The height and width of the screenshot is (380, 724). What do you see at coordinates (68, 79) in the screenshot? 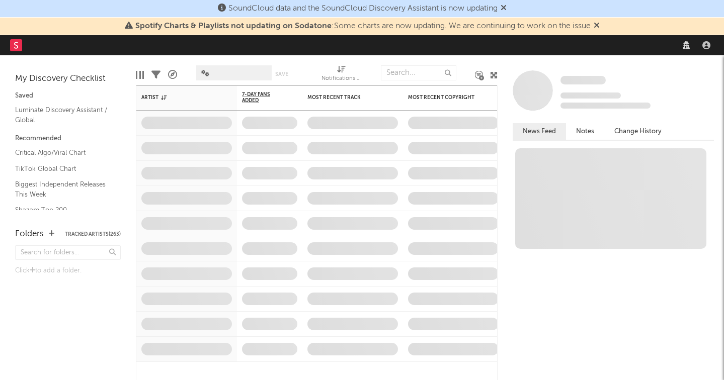
I see `div: My Discovery Checklist` at bounding box center [68, 79].